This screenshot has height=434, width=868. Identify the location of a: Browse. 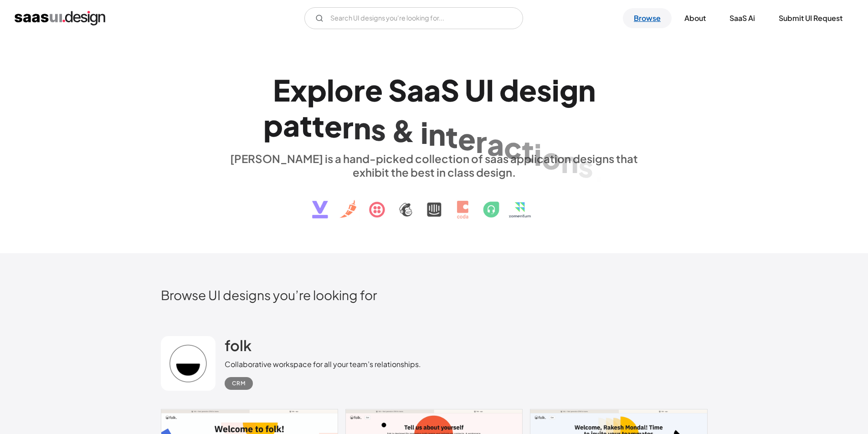
(647, 19).